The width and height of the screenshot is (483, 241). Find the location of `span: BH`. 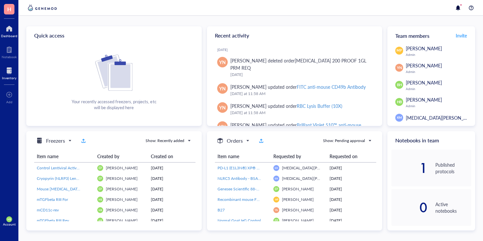

span: BH is located at coordinates (399, 85).